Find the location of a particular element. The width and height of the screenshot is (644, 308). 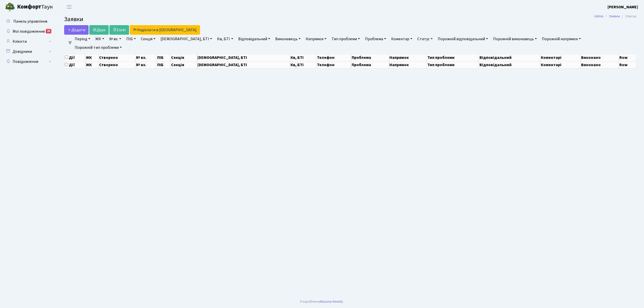

a: Коментар is located at coordinates (402, 39).